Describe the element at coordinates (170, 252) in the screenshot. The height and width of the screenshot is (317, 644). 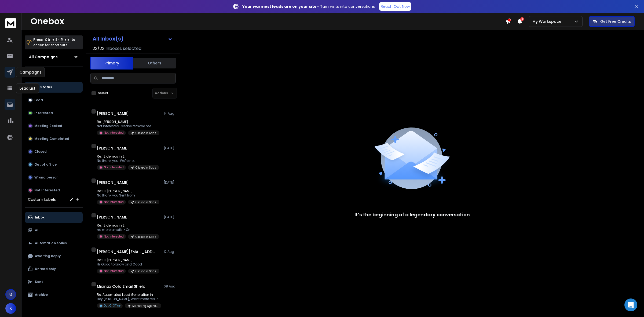
I see `p: 12 Aug` at that location.